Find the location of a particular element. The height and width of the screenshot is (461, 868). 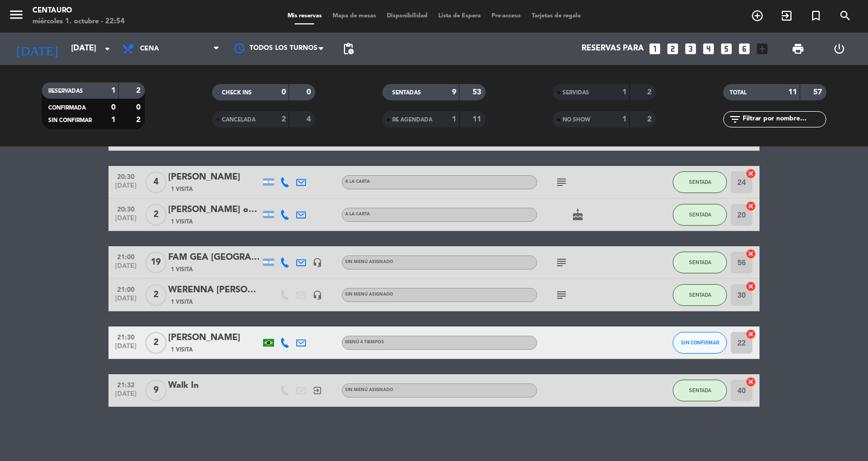

span: 20:30 is located at coordinates (126, 176).